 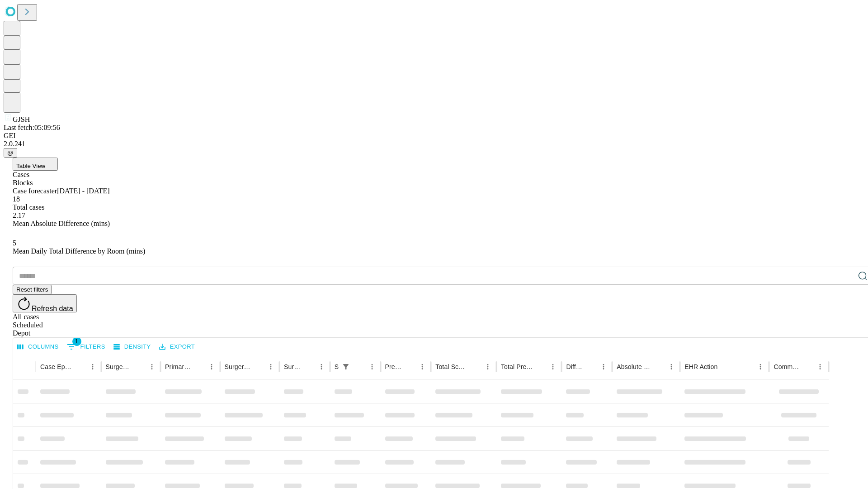 What do you see at coordinates (35, 191) in the screenshot?
I see `span: Case forecaster` at bounding box center [35, 191].